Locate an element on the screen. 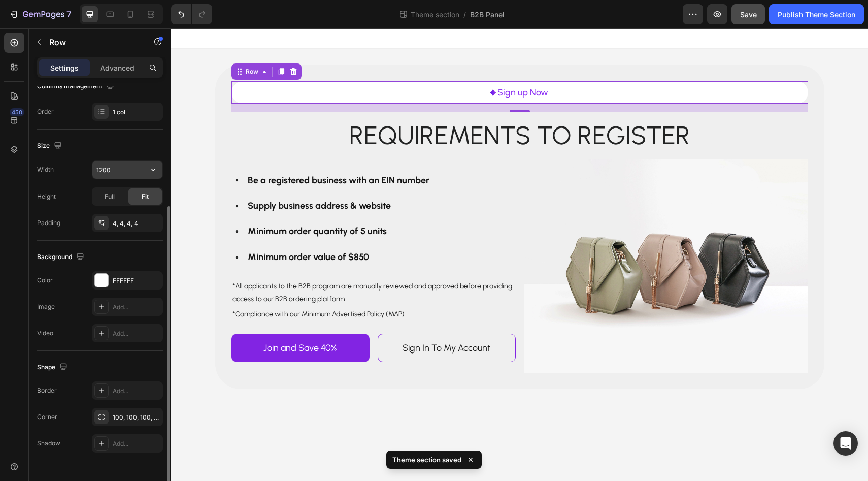  p: Sign up Now is located at coordinates (352, 64).